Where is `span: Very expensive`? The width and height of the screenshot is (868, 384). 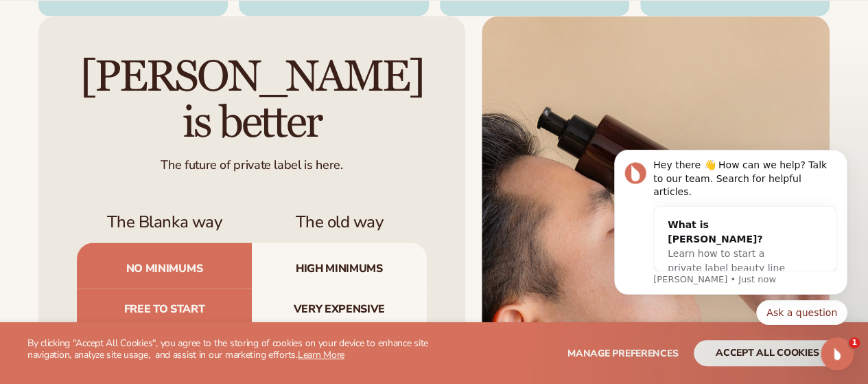 span: Very expensive is located at coordinates (339, 308).